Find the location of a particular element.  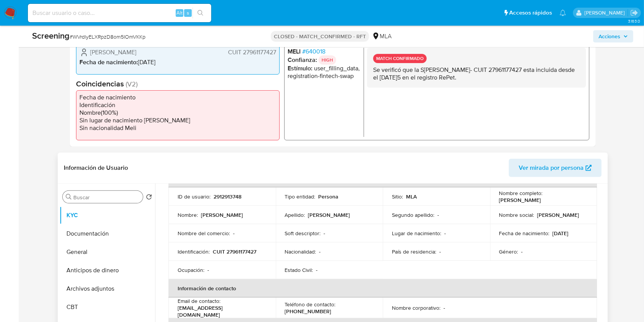

p: ID de usuario : is located at coordinates (194, 196).